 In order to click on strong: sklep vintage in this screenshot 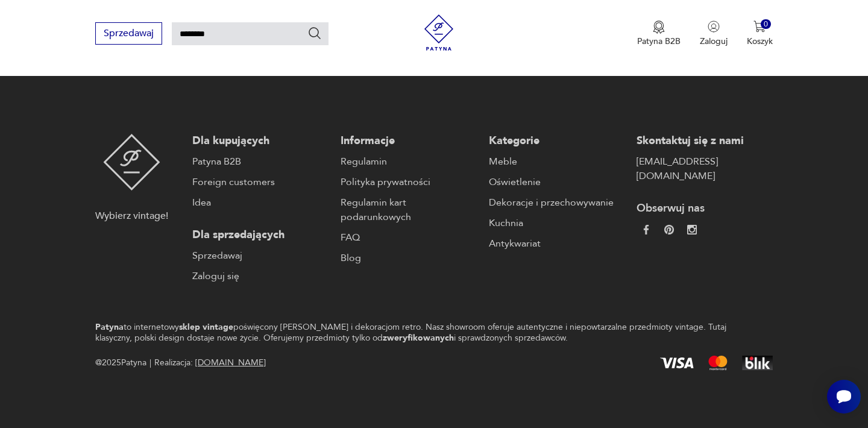, I will do `click(206, 327)`.